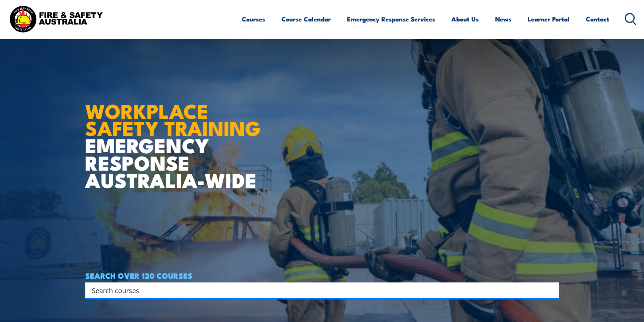 Image resolution: width=644 pixels, height=322 pixels. Describe the element at coordinates (318, 290) in the screenshot. I see `input: Search input` at that location.